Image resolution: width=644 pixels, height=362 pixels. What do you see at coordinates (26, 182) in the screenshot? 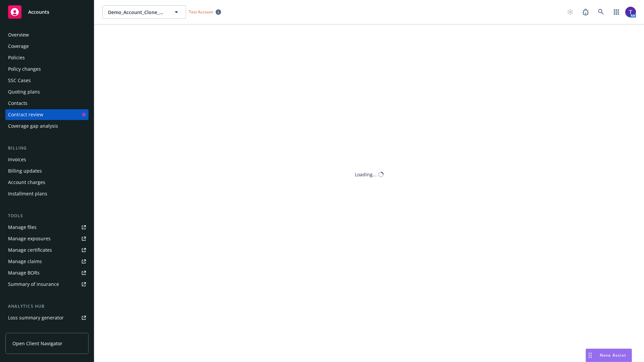
I see `div: Account charges` at bounding box center [26, 182].